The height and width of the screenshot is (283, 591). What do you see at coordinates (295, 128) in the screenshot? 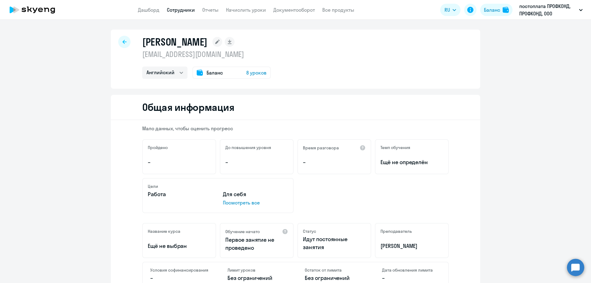
I see `p: Мало данных, чтобы оценить прогресс` at bounding box center [295, 128].